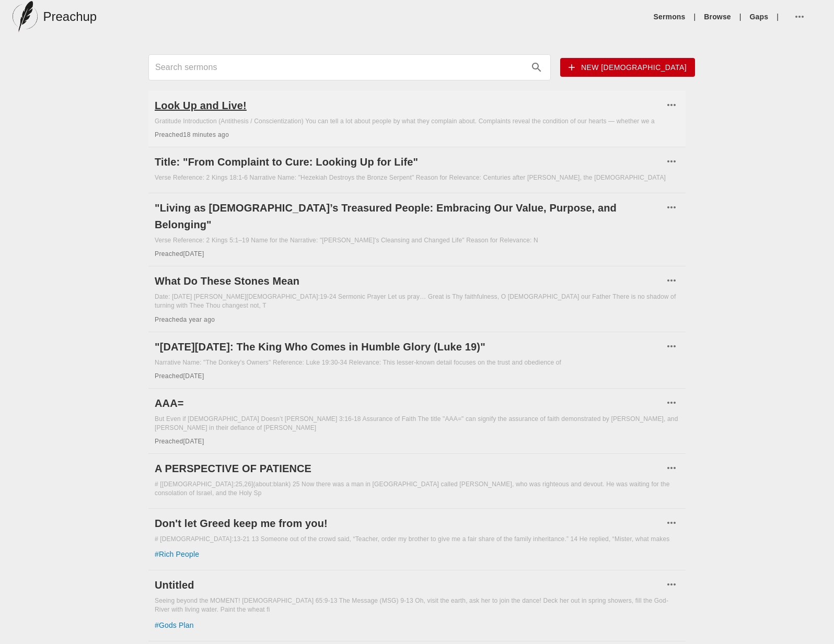 This screenshot has height=644, width=834. What do you see at coordinates (417, 363) in the screenshot?
I see `div: Narrative Name: "The Donkey's Owners" Reference: Luke 19:30-34 Relevance: This lesser-known detai...` at bounding box center [417, 363].